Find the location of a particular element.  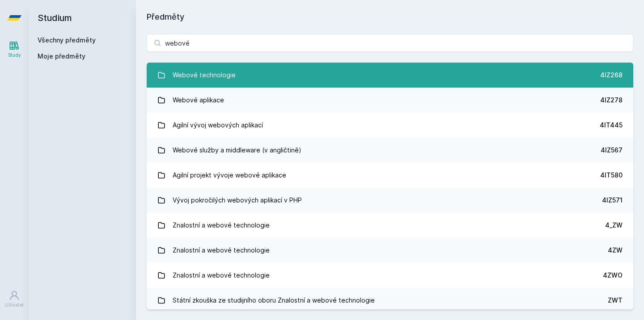

span: Moje předměty is located at coordinates (61, 56).